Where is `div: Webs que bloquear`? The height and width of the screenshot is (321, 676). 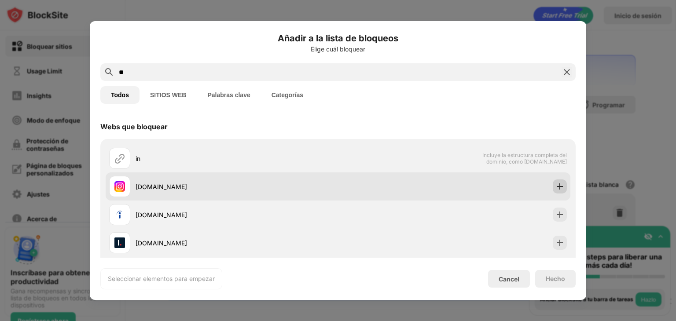
div: Webs que bloquear is located at coordinates (134, 127).